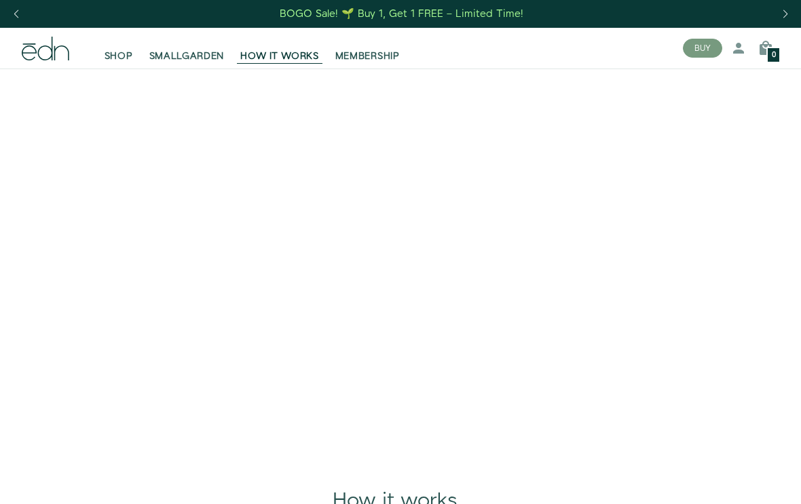 This screenshot has width=801, height=504. Describe the element at coordinates (402, 14) in the screenshot. I see `a: BOGO Sale! 🌱 Buy 1, Get 1 FREE – Limited Time!` at that location.